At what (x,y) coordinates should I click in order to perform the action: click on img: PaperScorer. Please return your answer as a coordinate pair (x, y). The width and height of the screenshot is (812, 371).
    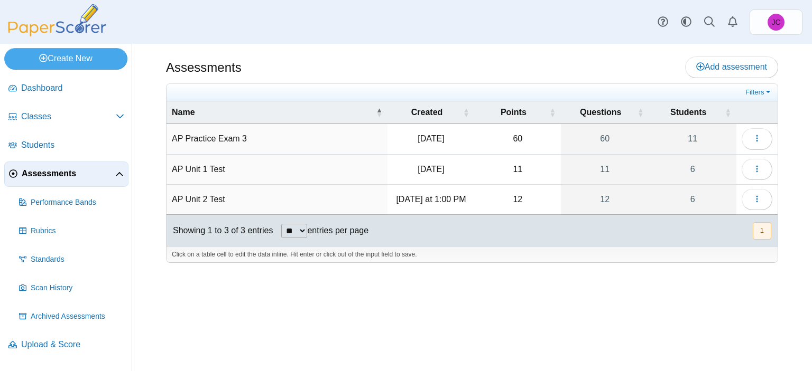
    Looking at the image, I should click on (57, 20).